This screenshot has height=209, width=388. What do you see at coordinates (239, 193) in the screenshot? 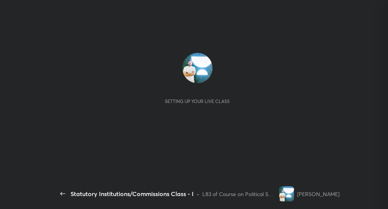
I see `div: L83 of Course on Political Science and International Relations (PSIR)-Paper I For 2026` at bounding box center [239, 193].